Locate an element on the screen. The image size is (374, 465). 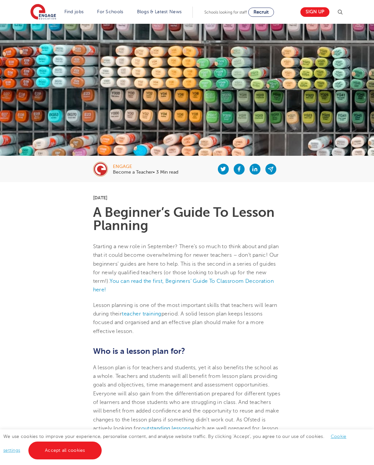
a: You can read the first, Beginners’ Guide To Classroom Decoration here! is located at coordinates (183, 286).